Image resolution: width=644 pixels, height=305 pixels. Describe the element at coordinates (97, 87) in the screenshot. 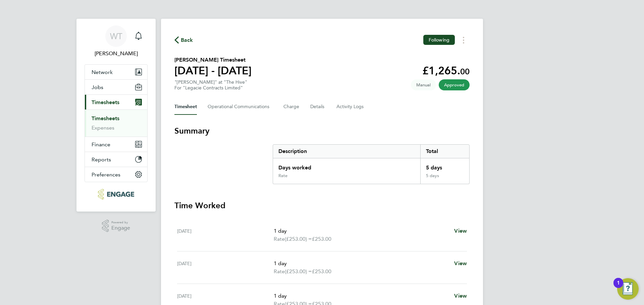

I see `span: Jobs` at that location.